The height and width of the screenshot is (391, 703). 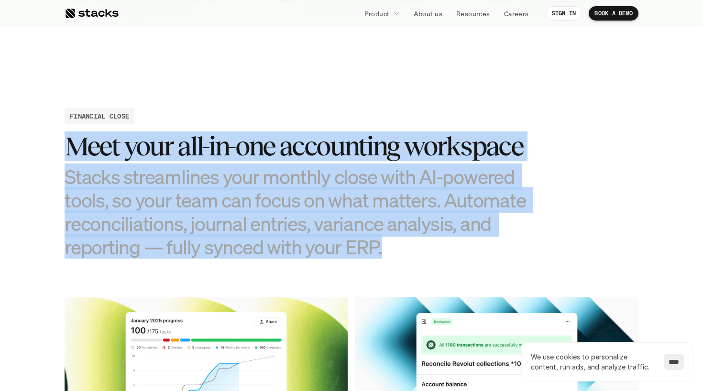 I want to click on h2: FINANCIAL CLOSE, so click(x=99, y=116).